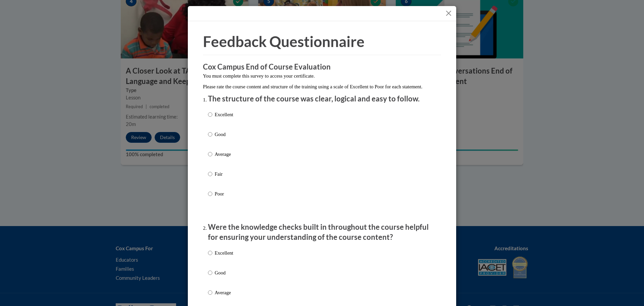  What do you see at coordinates (224, 194) in the screenshot?
I see `p: Poor` at bounding box center [224, 194].